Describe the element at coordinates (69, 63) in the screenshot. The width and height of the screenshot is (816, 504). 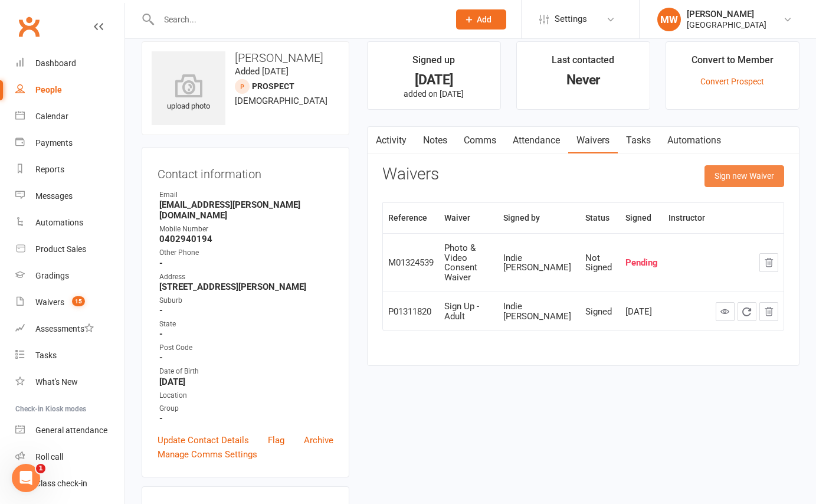
I see `a: Dashboard` at that location.